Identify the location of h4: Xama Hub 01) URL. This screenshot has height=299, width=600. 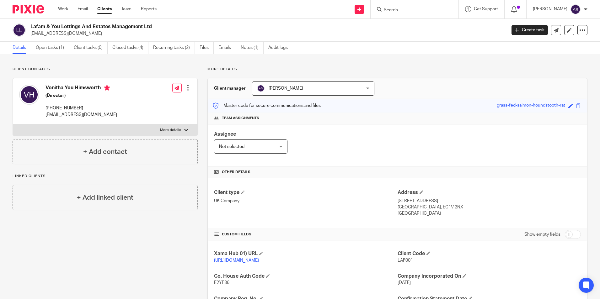
(306, 254).